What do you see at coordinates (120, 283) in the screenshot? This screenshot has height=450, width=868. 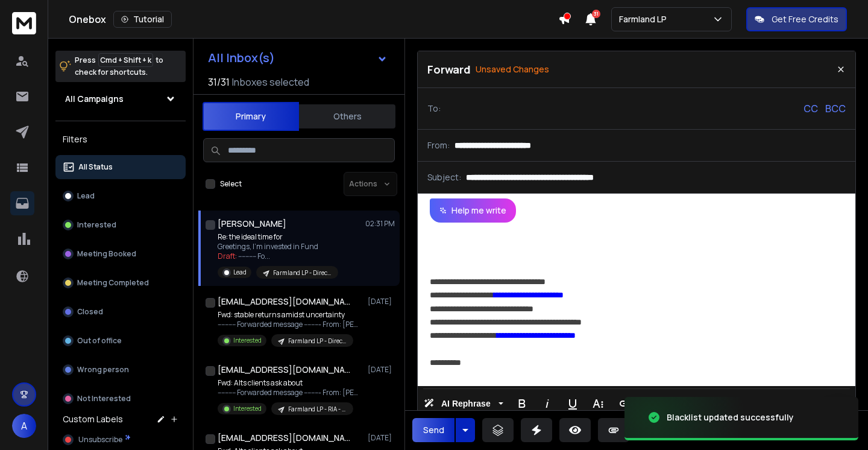 I see `button: Meeting Completed` at bounding box center [120, 283].